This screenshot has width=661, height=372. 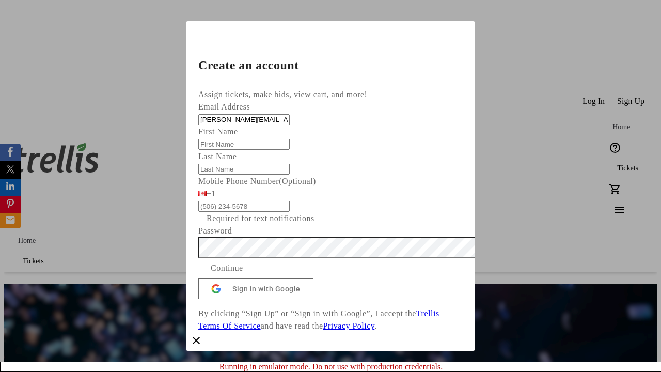 I want to click on p: By clicking “Sign Up” or “Sign in with Google”, I accept the and have read the ., so click(x=330, y=320).